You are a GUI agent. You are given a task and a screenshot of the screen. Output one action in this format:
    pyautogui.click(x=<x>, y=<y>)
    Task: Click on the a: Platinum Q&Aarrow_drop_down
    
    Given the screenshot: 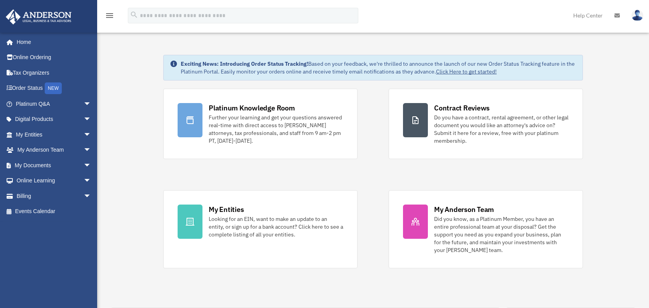 What is the action you would take?
    pyautogui.click(x=54, y=104)
    